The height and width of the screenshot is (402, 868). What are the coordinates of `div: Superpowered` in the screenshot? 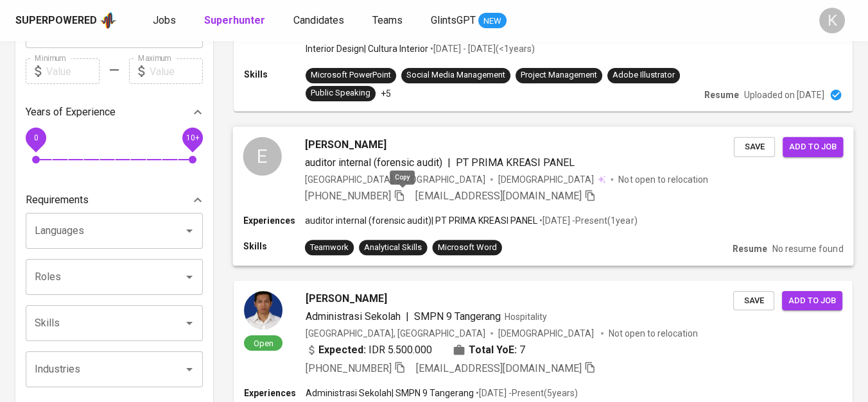 It's located at (56, 21).